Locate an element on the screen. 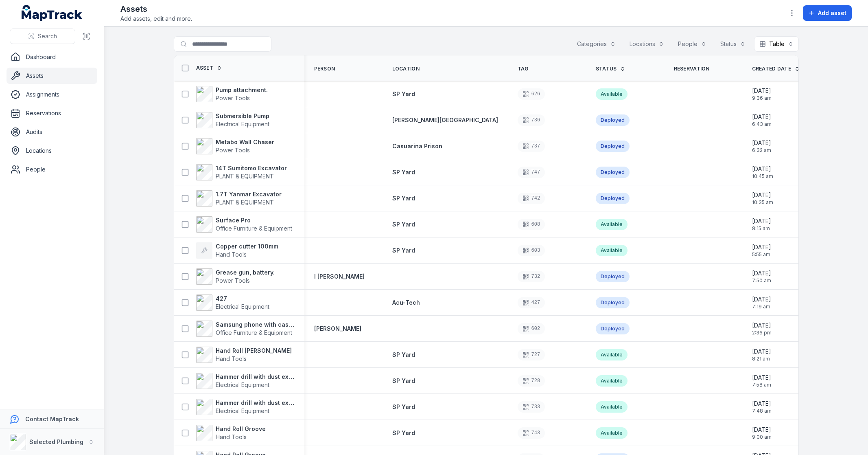 This screenshot has height=455, width=868. time: 11/08/2025, 5:55:30 am is located at coordinates (762, 251).